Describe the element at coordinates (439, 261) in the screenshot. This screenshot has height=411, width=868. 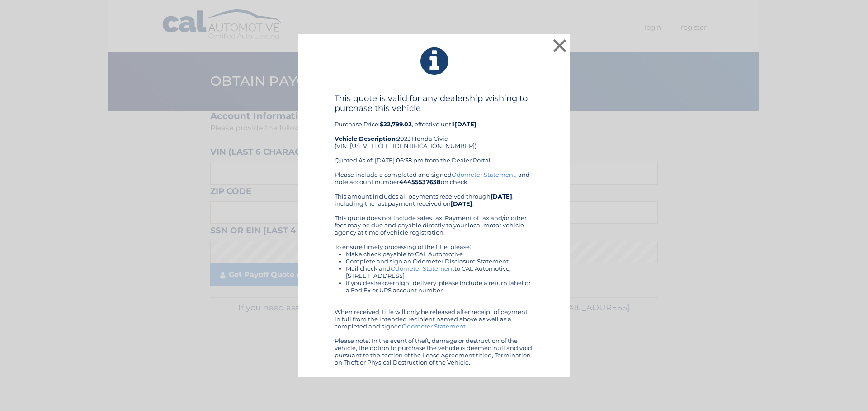
I see `li: Complete and sign an Odometer Disclosure Statement` at that location.